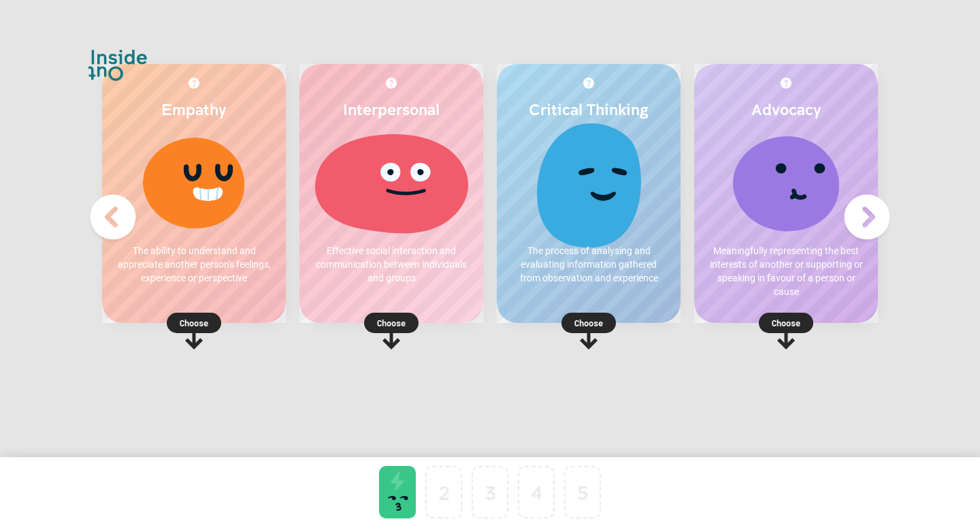 The image size is (980, 530). I want to click on h2: Empathy, so click(194, 109).